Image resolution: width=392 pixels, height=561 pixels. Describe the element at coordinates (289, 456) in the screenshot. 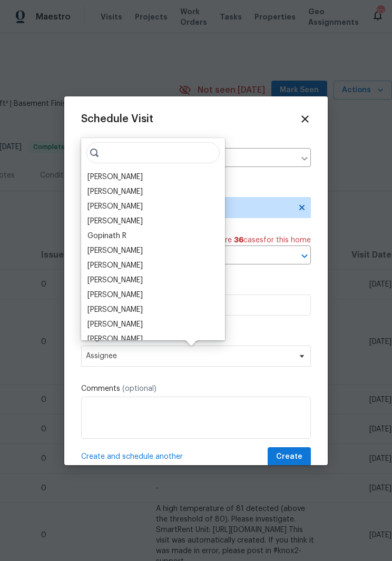

I see `span: Create` at that location.